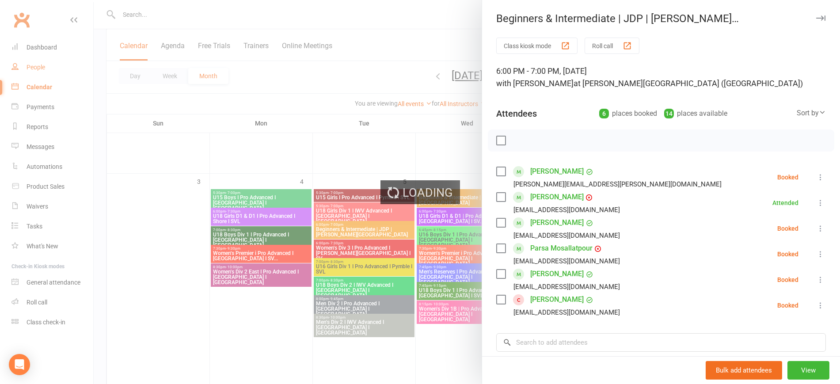 The image size is (840, 384). What do you see at coordinates (516, 114) in the screenshot?
I see `div: Attendees` at bounding box center [516, 114].